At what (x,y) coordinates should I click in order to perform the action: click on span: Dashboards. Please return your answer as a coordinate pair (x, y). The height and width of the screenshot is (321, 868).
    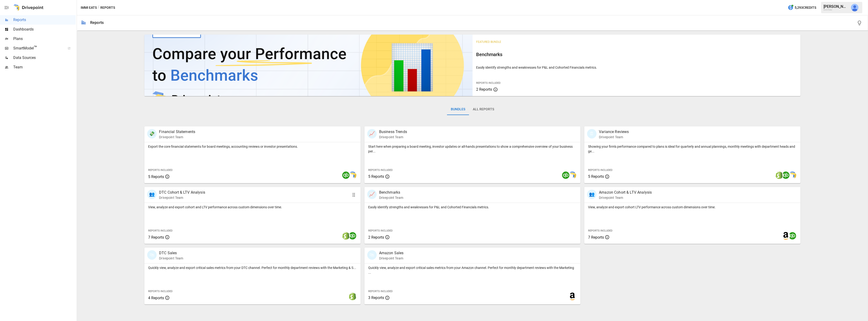
    Looking at the image, I should click on (44, 29).